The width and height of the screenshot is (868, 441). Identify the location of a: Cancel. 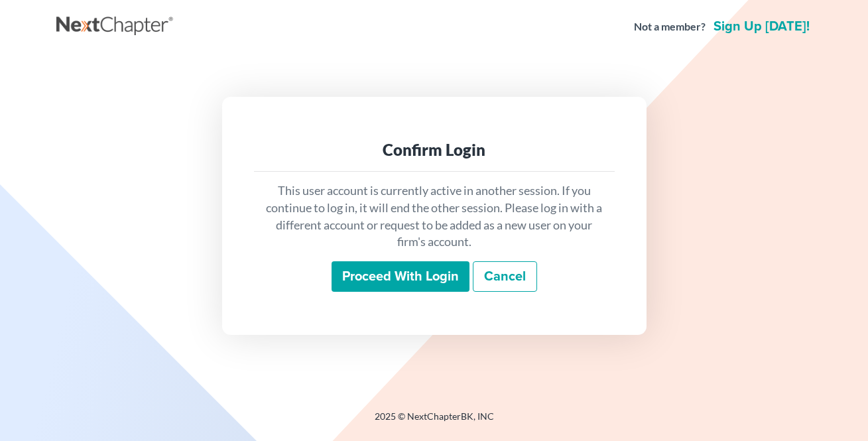
(505, 276).